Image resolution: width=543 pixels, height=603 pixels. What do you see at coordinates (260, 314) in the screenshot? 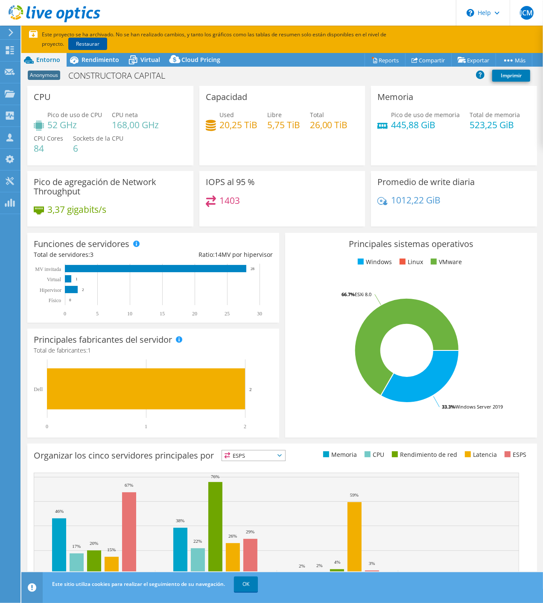
I see `text: 30` at bounding box center [260, 314].